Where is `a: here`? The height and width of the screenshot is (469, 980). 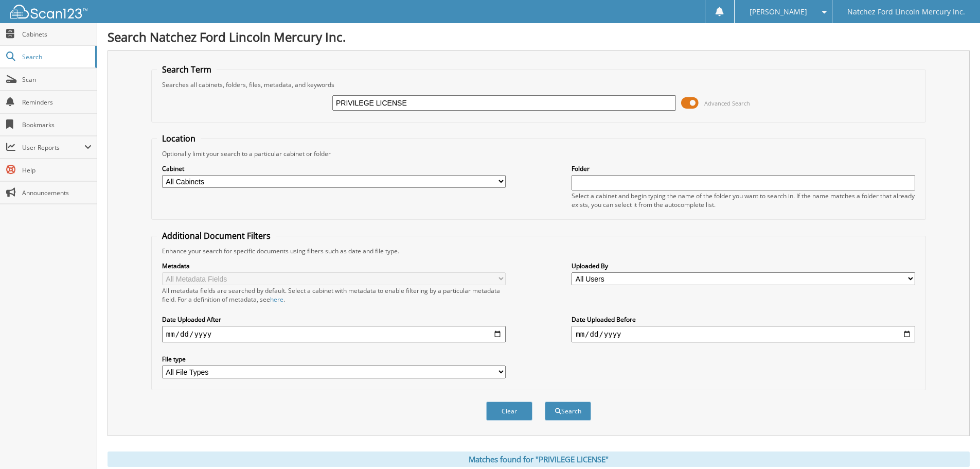
a: here is located at coordinates (277, 299).